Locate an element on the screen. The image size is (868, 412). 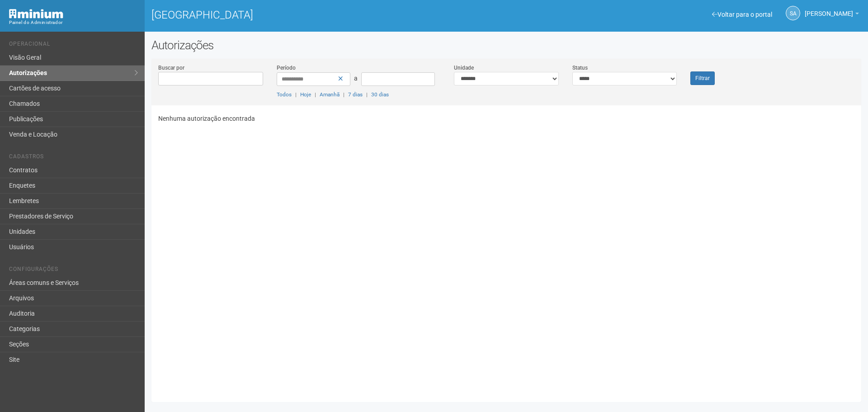
a: 7 dias is located at coordinates (356, 95).